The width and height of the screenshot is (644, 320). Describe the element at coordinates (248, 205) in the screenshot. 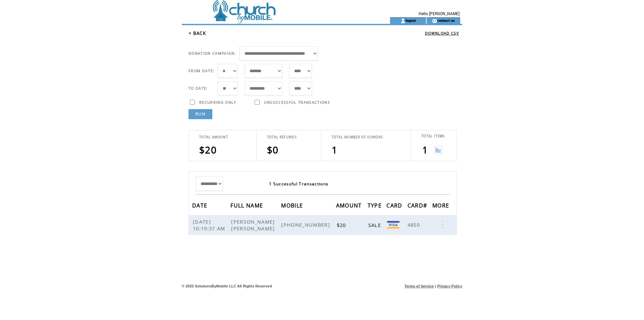

I see `a: FULL NAME` at that location.